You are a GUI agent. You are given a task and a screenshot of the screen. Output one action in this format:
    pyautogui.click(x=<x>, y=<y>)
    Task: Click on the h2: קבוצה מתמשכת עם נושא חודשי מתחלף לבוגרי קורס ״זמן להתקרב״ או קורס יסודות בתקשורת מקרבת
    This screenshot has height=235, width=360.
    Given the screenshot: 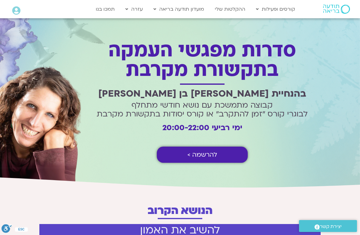 What is the action you would take?
    pyautogui.click(x=202, y=110)
    